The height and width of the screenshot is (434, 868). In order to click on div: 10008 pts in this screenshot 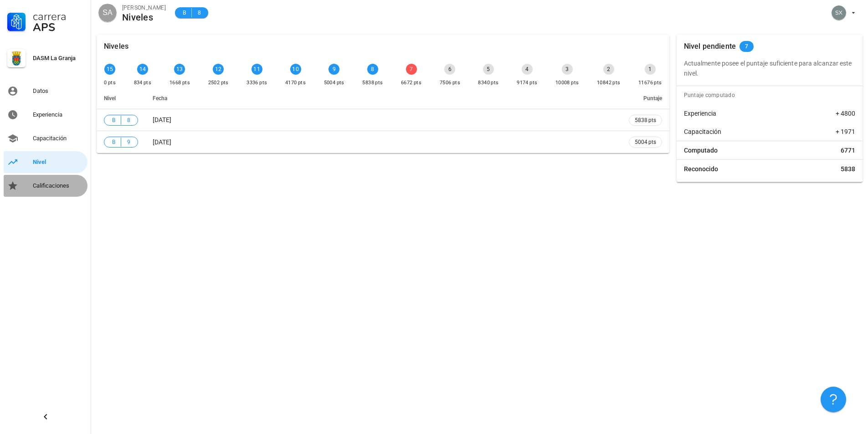, I will do `click(567, 83)`.